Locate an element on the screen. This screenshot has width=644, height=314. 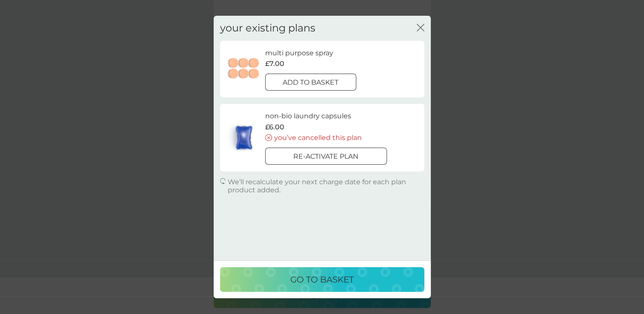
h2: your existing plans is located at coordinates (268, 28).